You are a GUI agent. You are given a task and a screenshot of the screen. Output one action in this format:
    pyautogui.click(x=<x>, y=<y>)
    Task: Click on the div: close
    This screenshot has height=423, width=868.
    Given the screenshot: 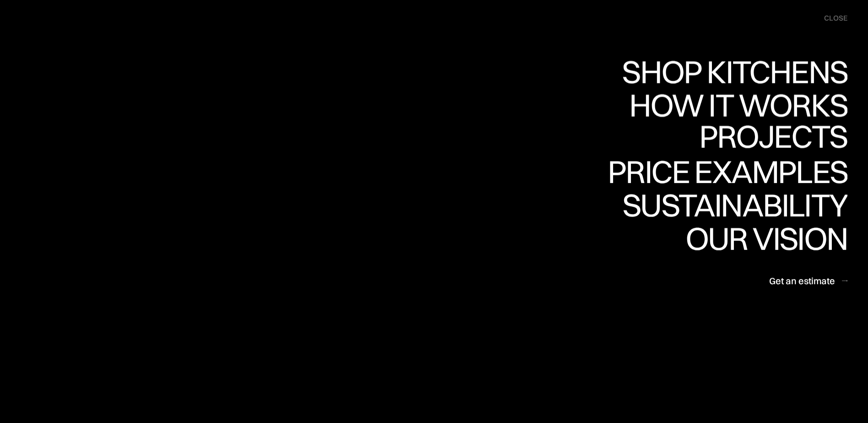 What is the action you would take?
    pyautogui.click(x=836, y=18)
    